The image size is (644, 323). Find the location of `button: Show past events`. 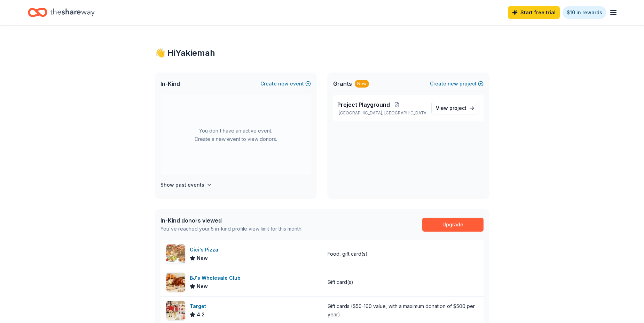

button: Show past events is located at coordinates (186, 185).